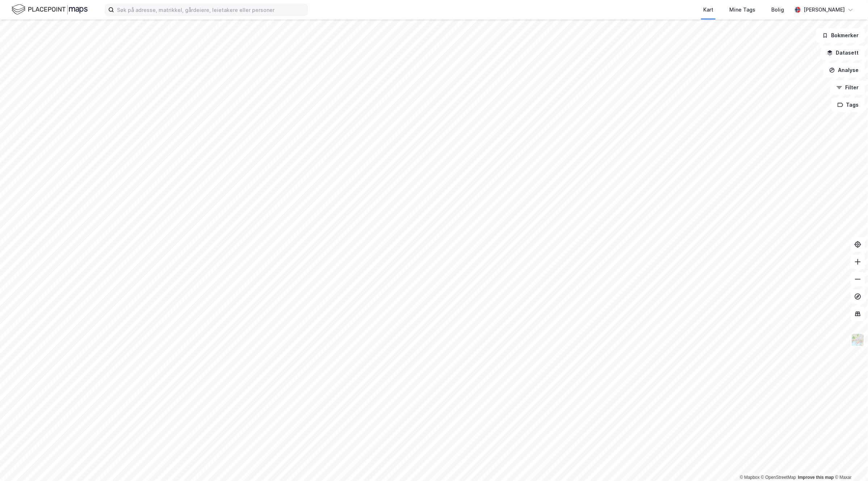 Image resolution: width=868 pixels, height=481 pixels. What do you see at coordinates (50, 10) in the screenshot?
I see `img: logo.f888ab2527a4732fd821a326f86c7f29.svg` at bounding box center [50, 10].